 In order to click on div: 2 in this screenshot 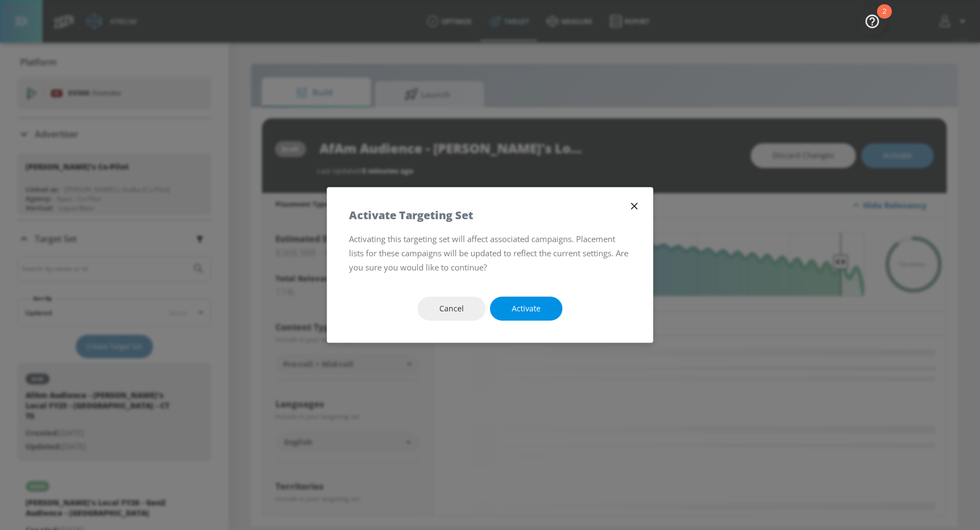, I will do `click(884, 19)`.